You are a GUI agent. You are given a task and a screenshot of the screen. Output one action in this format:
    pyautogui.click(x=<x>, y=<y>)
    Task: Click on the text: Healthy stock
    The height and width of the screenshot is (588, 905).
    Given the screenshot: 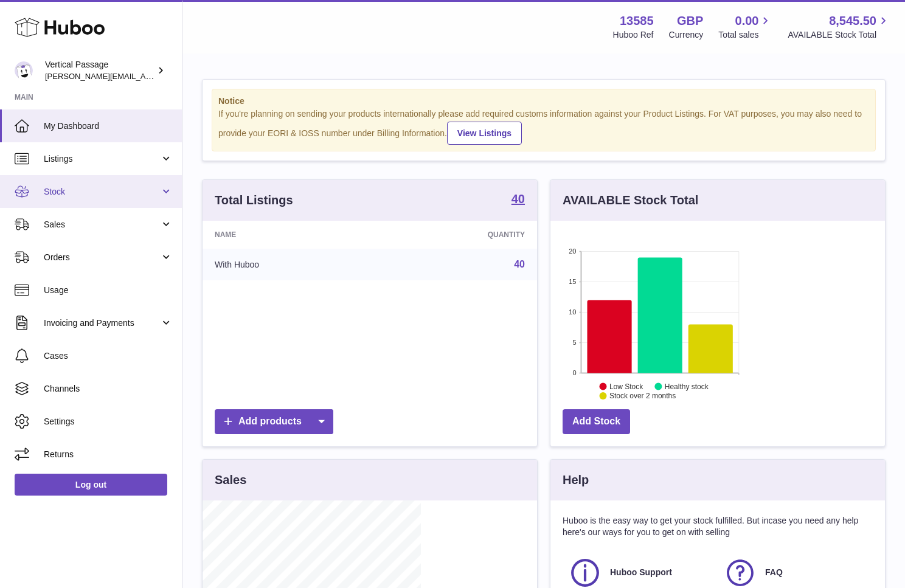 What is the action you would take?
    pyautogui.click(x=687, y=386)
    